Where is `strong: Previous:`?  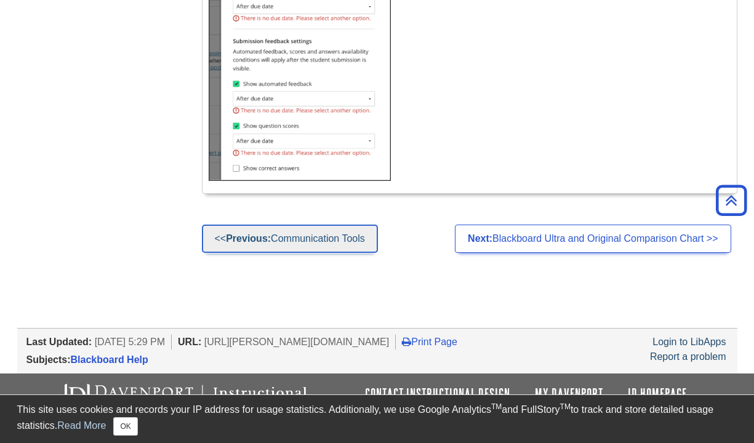
strong: Previous: is located at coordinates (248, 238).